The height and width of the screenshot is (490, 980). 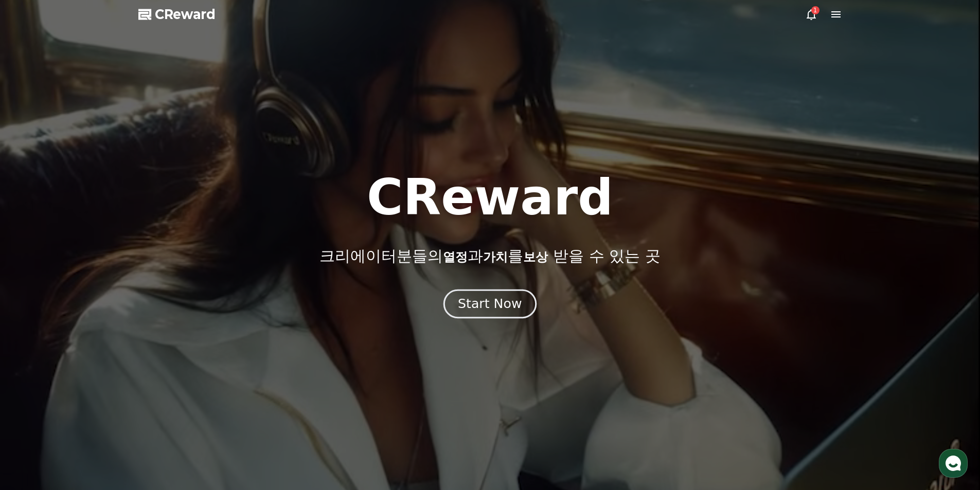 I want to click on span: 열정, so click(x=455, y=257).